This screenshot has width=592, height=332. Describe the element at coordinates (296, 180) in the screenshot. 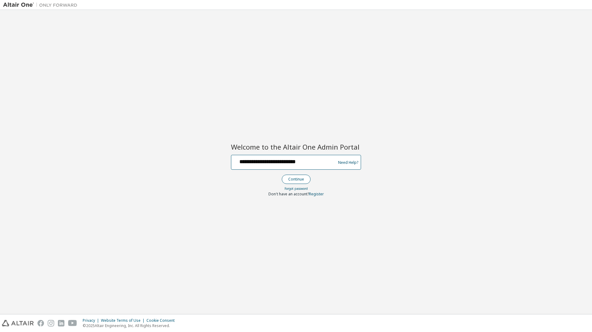

I see `button: Continue` at that location.